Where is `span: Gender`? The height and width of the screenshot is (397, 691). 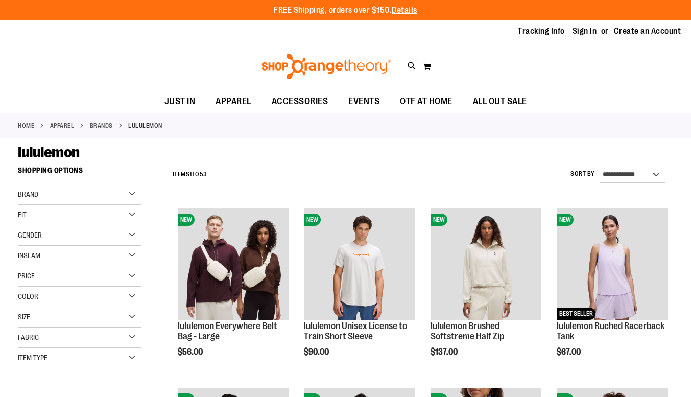 span: Gender is located at coordinates (30, 235).